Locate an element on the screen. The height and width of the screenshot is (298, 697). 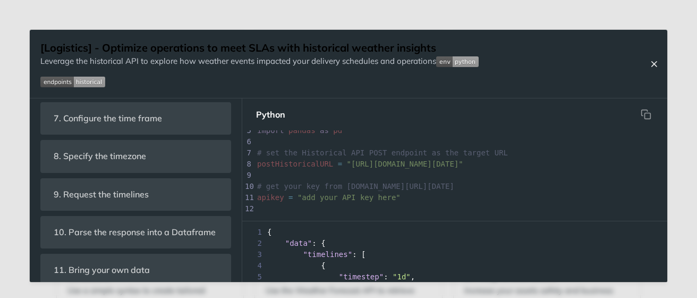
button: Close Recipe is located at coordinates (654, 64).